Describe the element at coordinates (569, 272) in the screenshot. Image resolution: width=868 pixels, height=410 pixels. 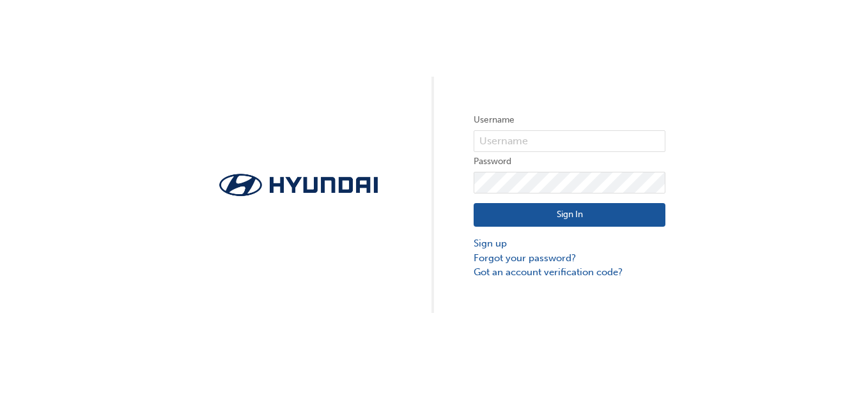
I see `a: Got an account verification code?` at that location.